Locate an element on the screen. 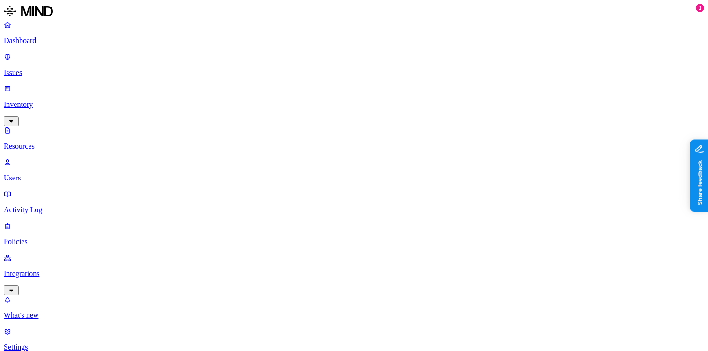 The image size is (708, 351). p: Issues is located at coordinates (354, 73).